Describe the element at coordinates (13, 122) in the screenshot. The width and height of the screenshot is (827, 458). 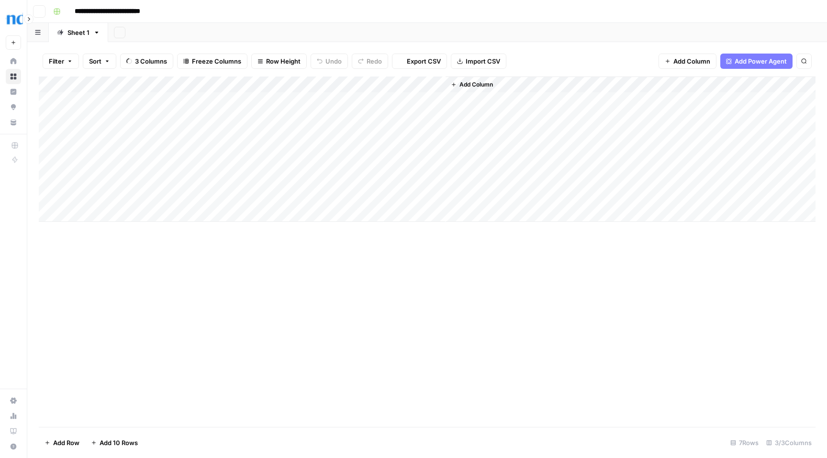
I see `a: Your Data` at that location.